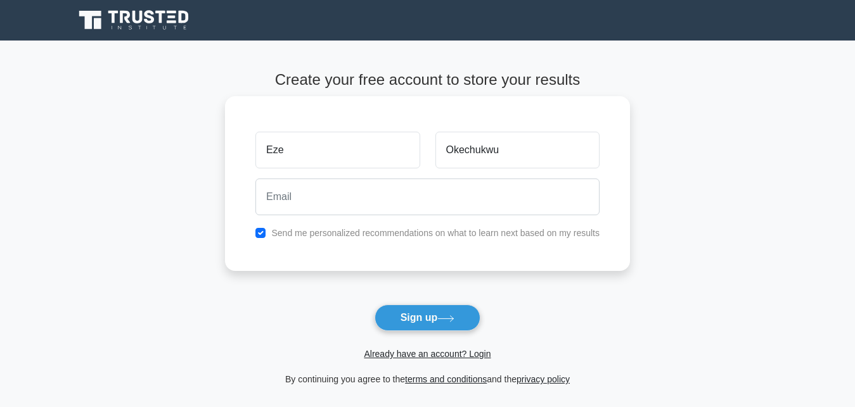 The height and width of the screenshot is (407, 855). Describe the element at coordinates (543, 380) in the screenshot. I see `a: privacy policy` at that location.